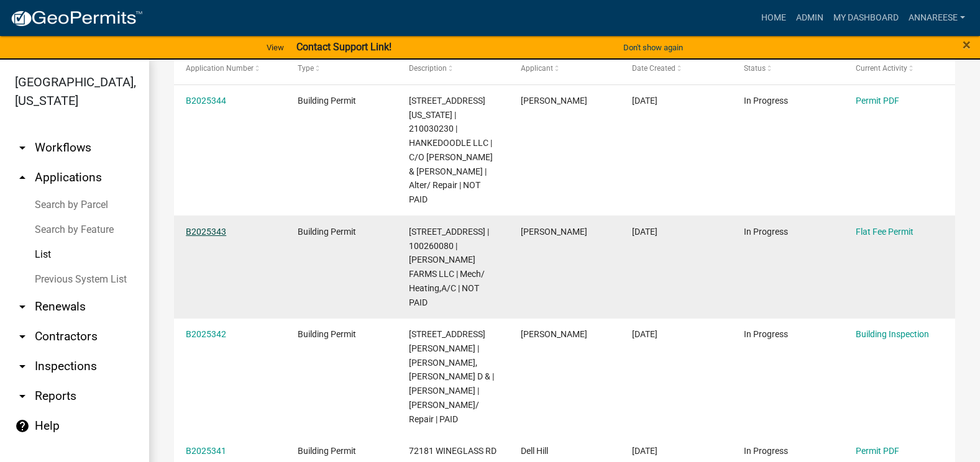 The width and height of the screenshot is (980, 462). I want to click on datatable-header-cell: Type, so click(342, 69).